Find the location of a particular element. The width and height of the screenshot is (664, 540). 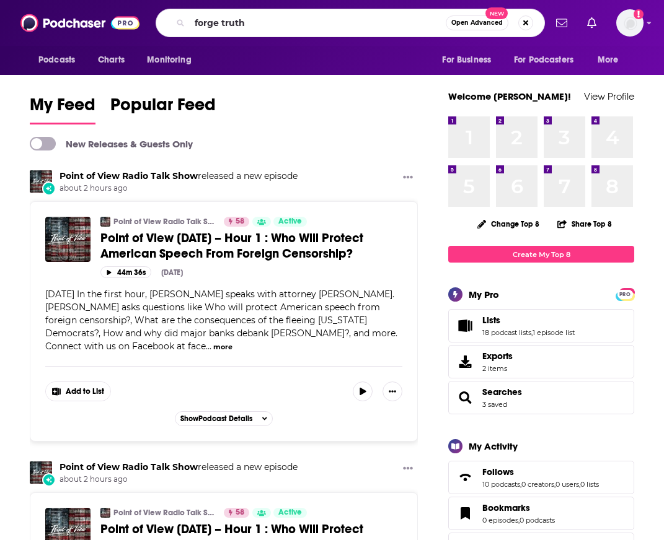

span: My Feed is located at coordinates (63, 108).